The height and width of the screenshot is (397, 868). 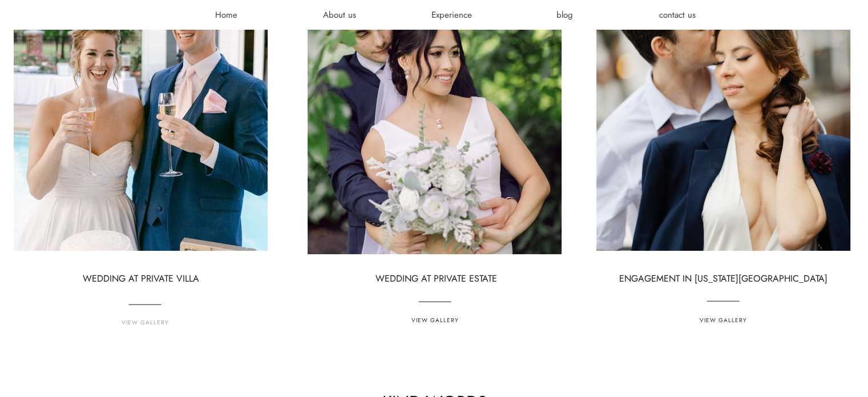 I want to click on a: wedding at private estate, so click(x=436, y=279).